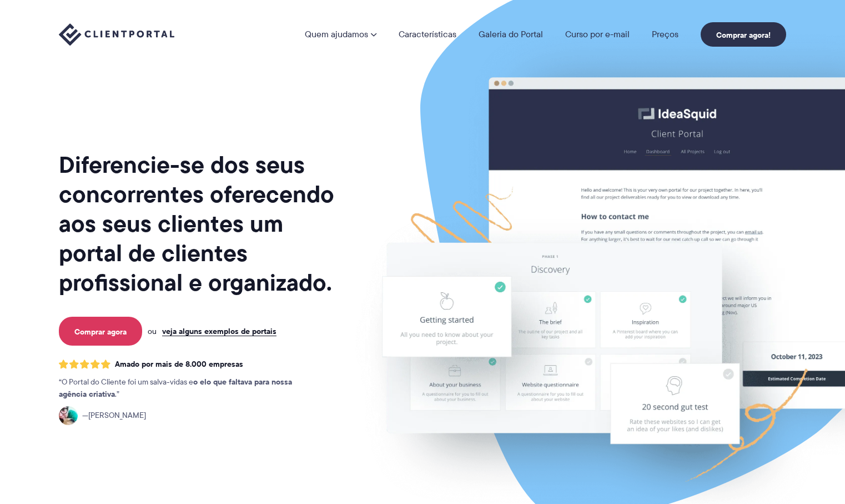  What do you see at coordinates (744, 35) in the screenshot?
I see `font: Comprar agora!` at bounding box center [744, 35].